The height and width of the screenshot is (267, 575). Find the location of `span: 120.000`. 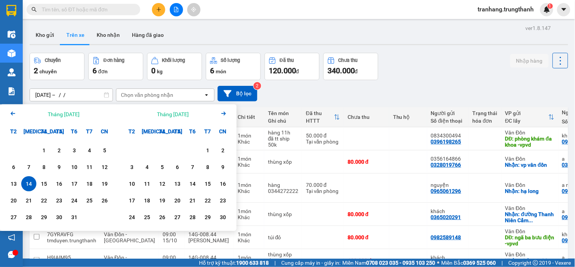

span: 120.000 is located at coordinates (282, 71).